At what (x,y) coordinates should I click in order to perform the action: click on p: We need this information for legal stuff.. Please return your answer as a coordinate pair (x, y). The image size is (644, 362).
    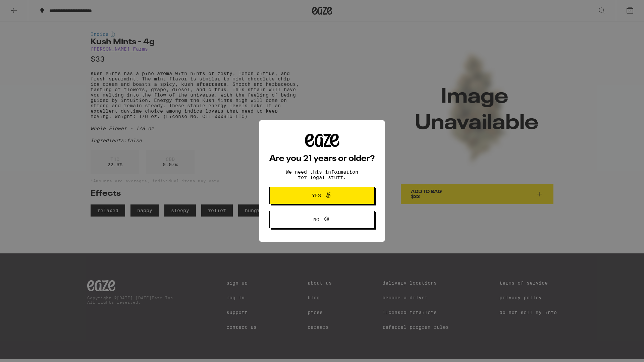
    Looking at the image, I should click on (322, 175).